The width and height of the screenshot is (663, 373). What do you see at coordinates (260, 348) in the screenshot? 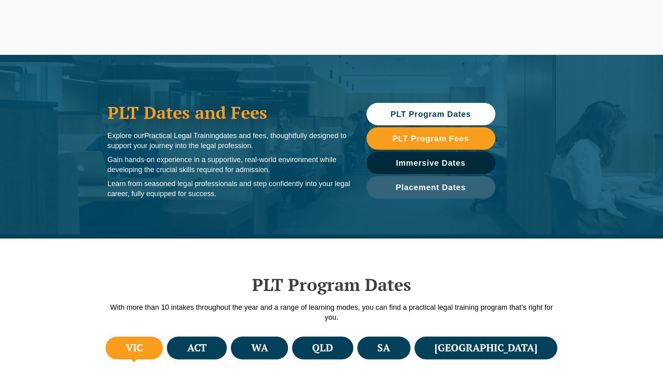
I see `h4: WA` at bounding box center [260, 348].